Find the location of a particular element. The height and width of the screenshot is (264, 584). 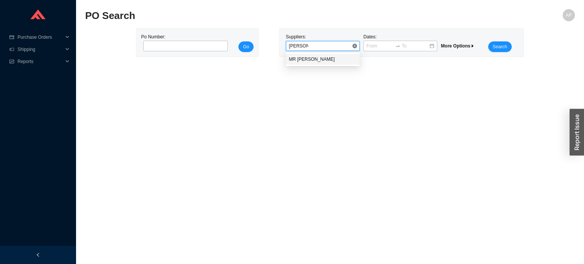

span: Purchase Orders is located at coordinates (40, 37).